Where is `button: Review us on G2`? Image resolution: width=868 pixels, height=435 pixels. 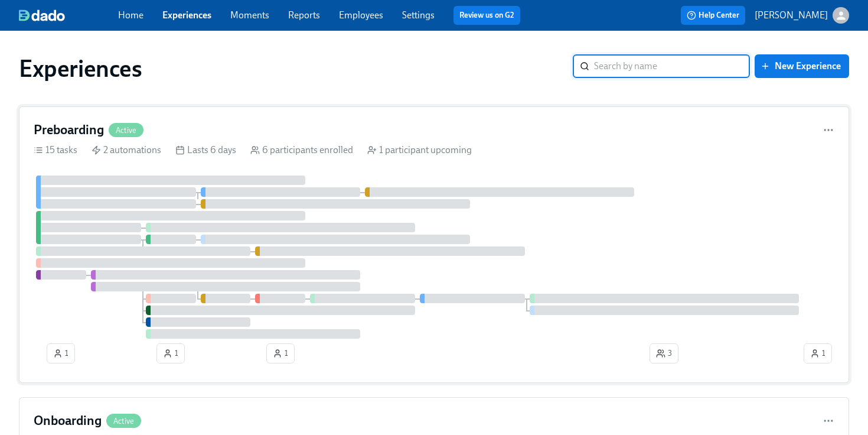
button: Review us on G2 is located at coordinates (487, 16).